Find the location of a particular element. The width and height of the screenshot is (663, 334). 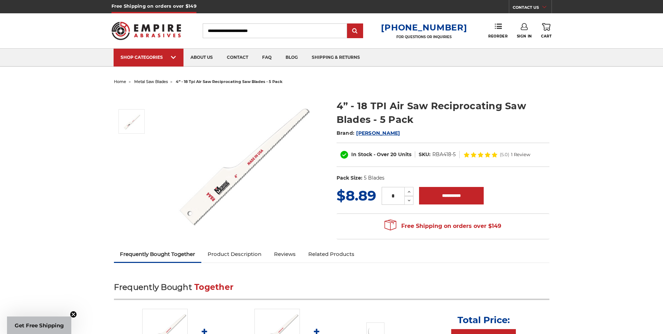

span: Get Free Shipping is located at coordinates (39, 325).